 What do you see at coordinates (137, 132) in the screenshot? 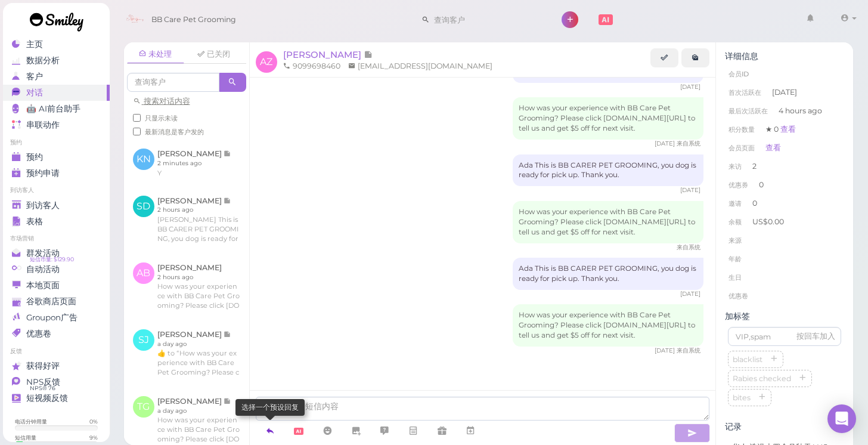
I see `input: 最新消息是客户发的` at bounding box center [137, 132].